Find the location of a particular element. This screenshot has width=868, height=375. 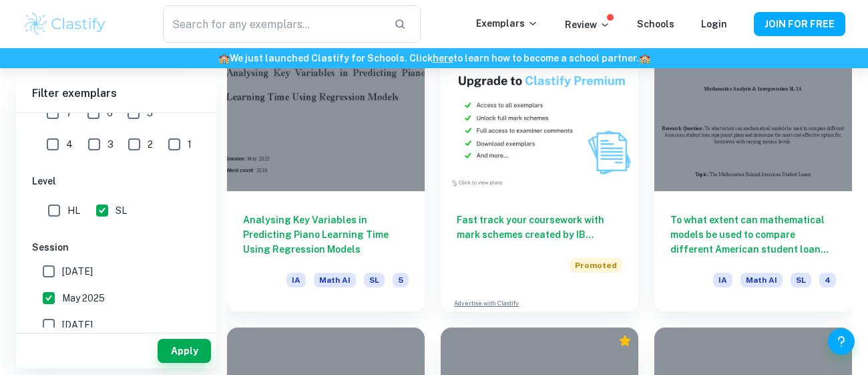

h6: To what extent can mathematical models be used to compare different American student loan repayme... is located at coordinates (753, 234).